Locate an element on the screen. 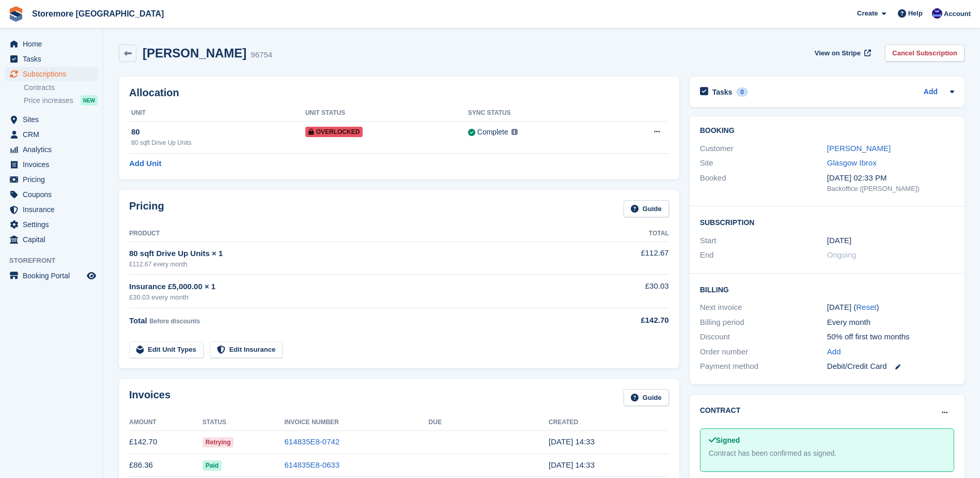 The height and width of the screenshot is (478, 980). span: Account is located at coordinates (957, 14).